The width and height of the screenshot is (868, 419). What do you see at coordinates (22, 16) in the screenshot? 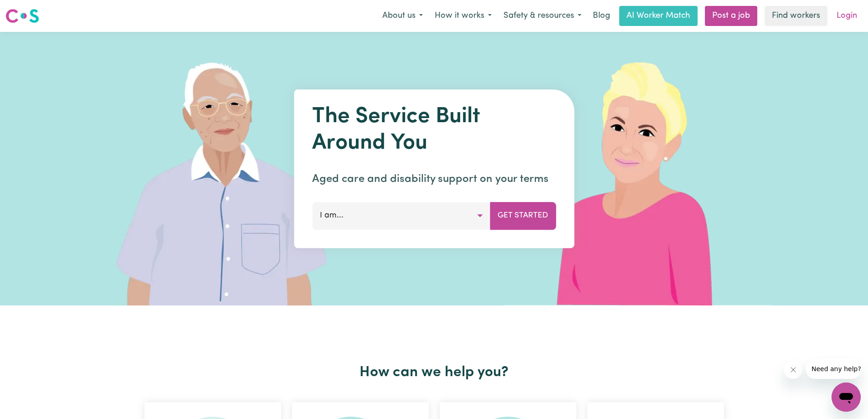
I see `img: Careseekers logo` at bounding box center [22, 16].